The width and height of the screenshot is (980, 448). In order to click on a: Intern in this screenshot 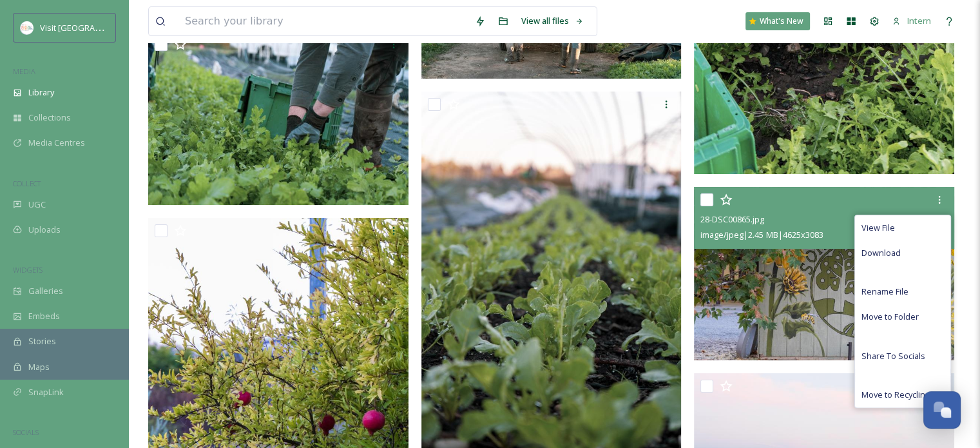, I will do `click(912, 20)`.